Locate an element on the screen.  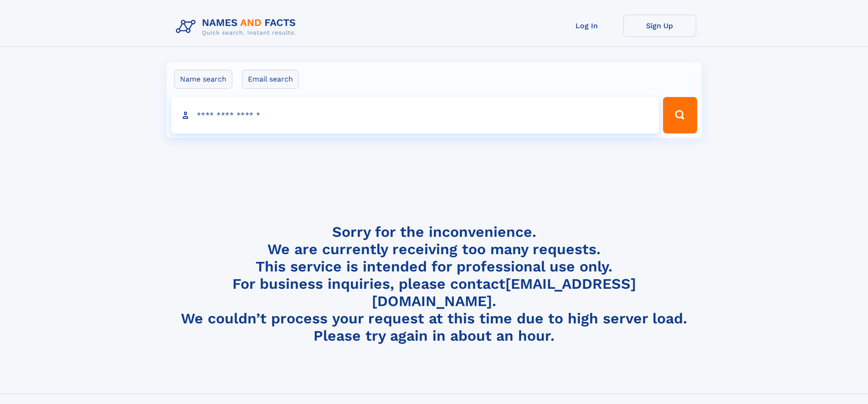
a: Sign Up is located at coordinates (660, 26).